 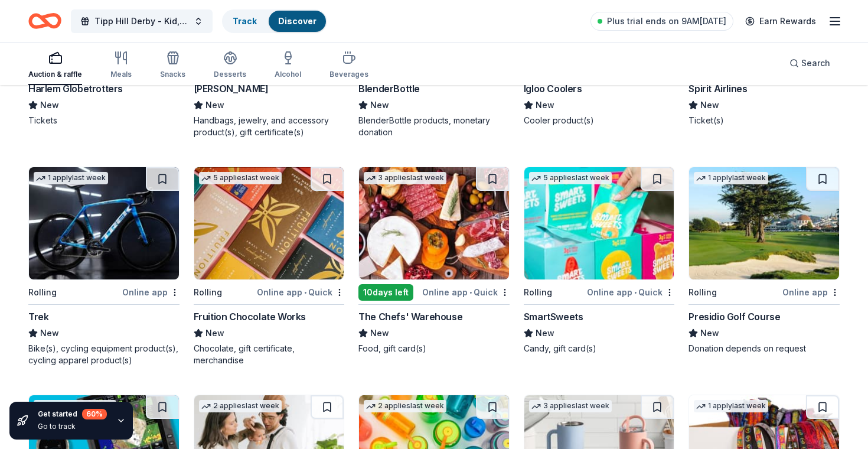 I want to click on div: Snacks, so click(x=172, y=74).